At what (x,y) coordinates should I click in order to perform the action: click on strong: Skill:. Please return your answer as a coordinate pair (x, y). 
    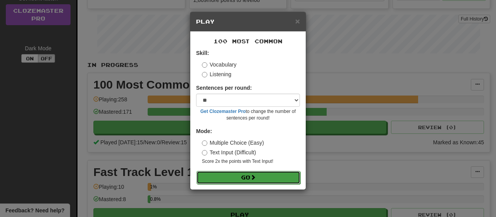
    Looking at the image, I should click on (202, 53).